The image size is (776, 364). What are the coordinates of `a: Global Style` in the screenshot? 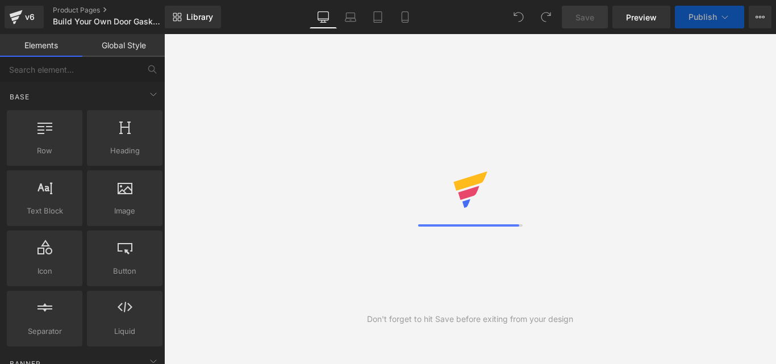 It's located at (123, 45).